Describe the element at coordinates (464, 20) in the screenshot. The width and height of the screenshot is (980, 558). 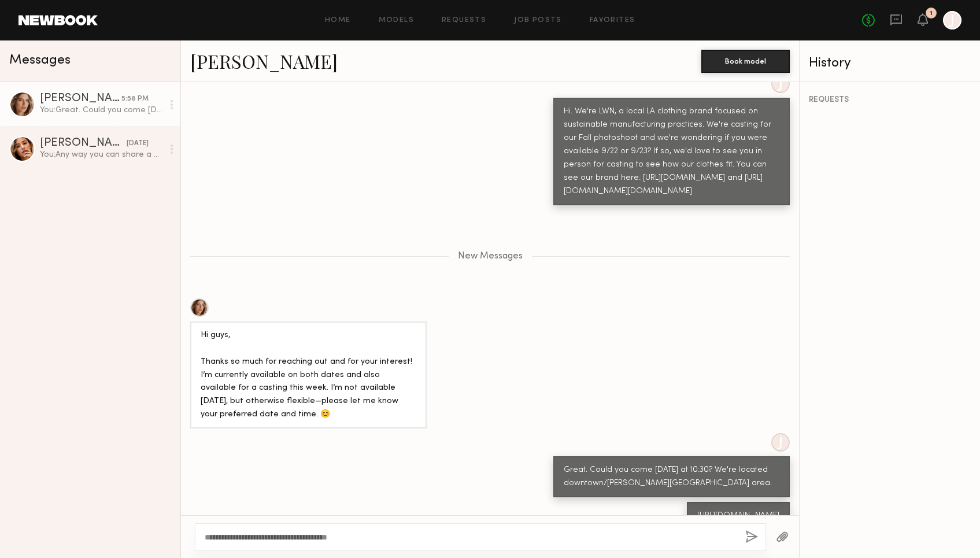
I see `a: Requests` at that location.